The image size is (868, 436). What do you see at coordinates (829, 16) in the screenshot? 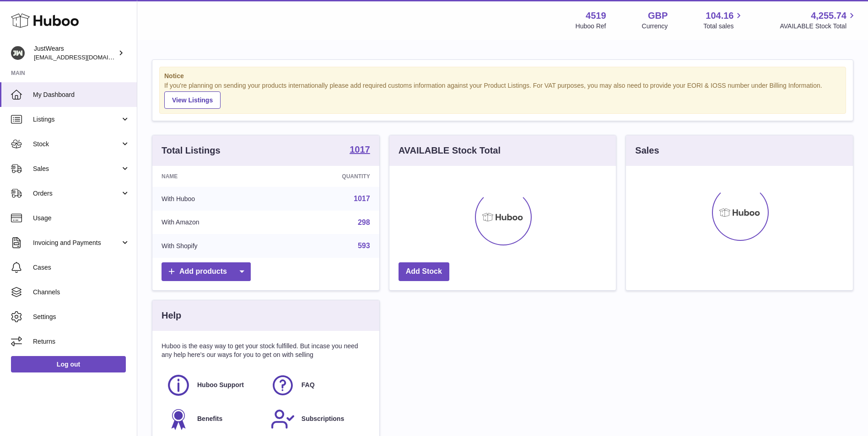
I see `span: 4,255.74` at bounding box center [829, 16].